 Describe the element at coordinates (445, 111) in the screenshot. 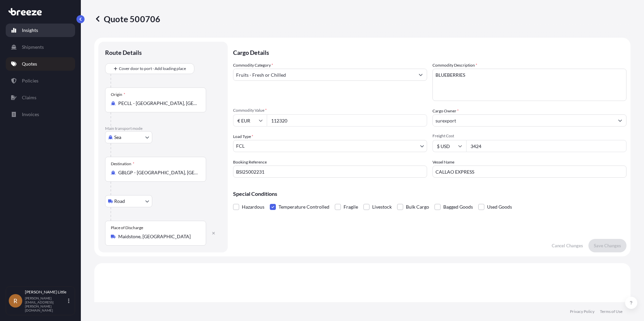

I see `label: Cargo Owner` at that location.